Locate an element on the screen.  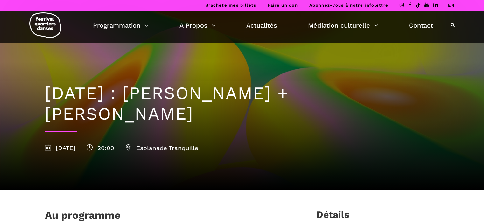
img: logo-fqd-med is located at coordinates (45, 25).